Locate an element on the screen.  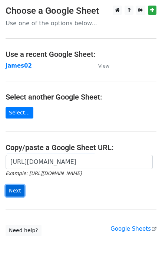
a: Need help? is located at coordinates (23, 230).